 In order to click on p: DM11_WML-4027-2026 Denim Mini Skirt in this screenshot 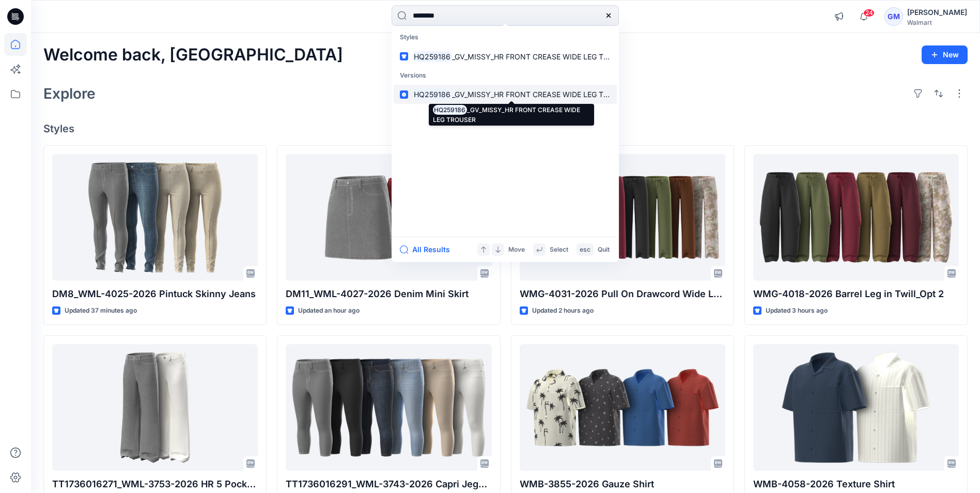, I will do `click(388, 294)`.